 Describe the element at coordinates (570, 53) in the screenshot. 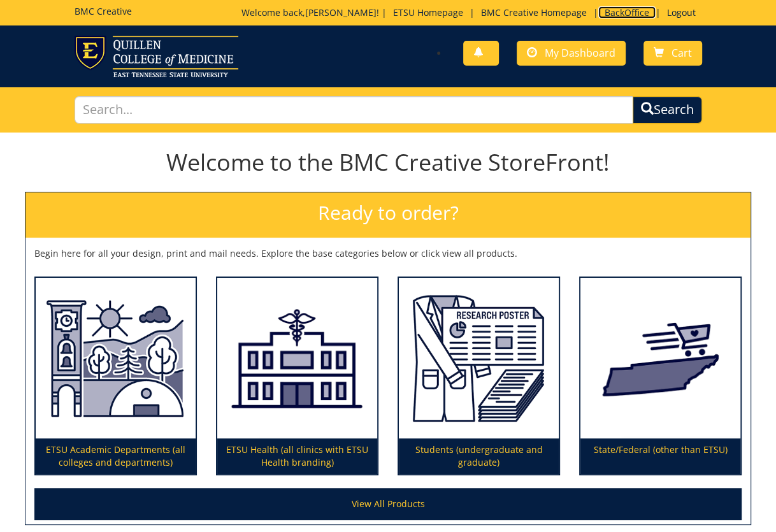

I see `a: My Dashboard` at that location.